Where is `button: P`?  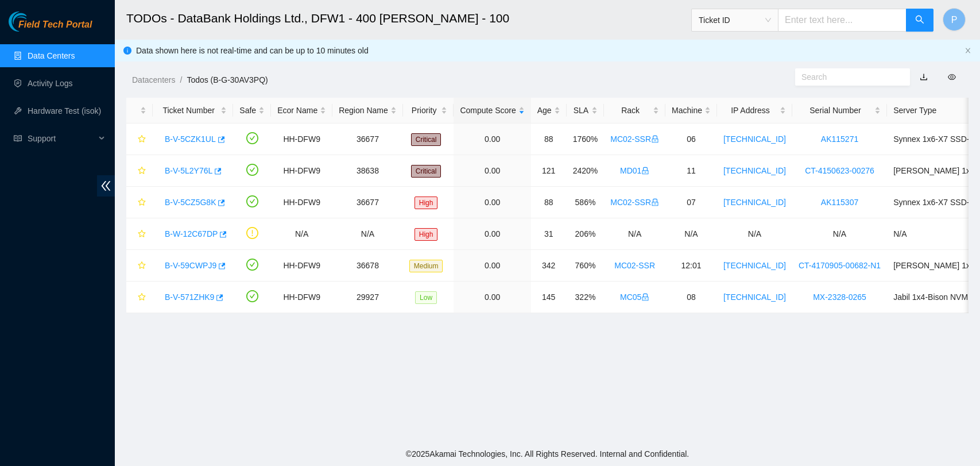 button: P is located at coordinates (954, 20).